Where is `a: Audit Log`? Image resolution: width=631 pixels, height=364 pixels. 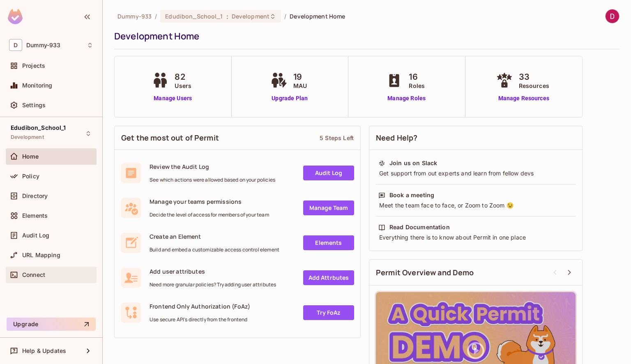 a: Audit Log is located at coordinates (329, 173).